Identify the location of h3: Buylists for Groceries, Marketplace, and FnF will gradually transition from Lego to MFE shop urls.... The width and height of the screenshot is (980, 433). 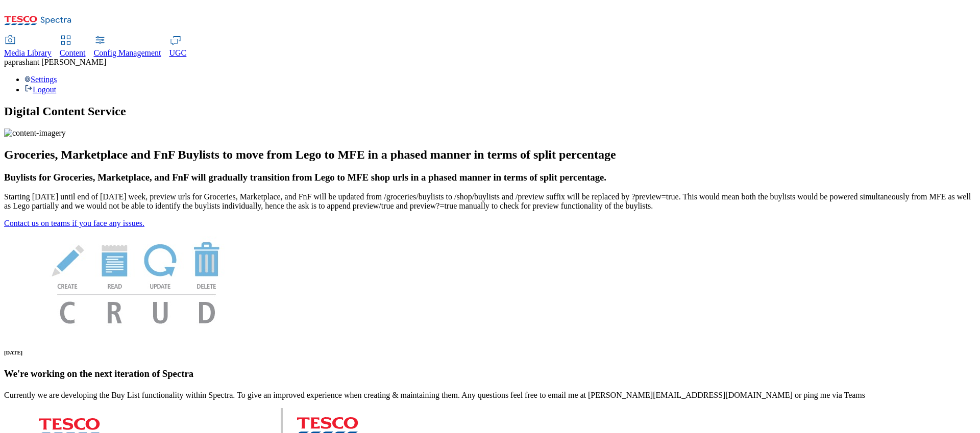
(490, 178).